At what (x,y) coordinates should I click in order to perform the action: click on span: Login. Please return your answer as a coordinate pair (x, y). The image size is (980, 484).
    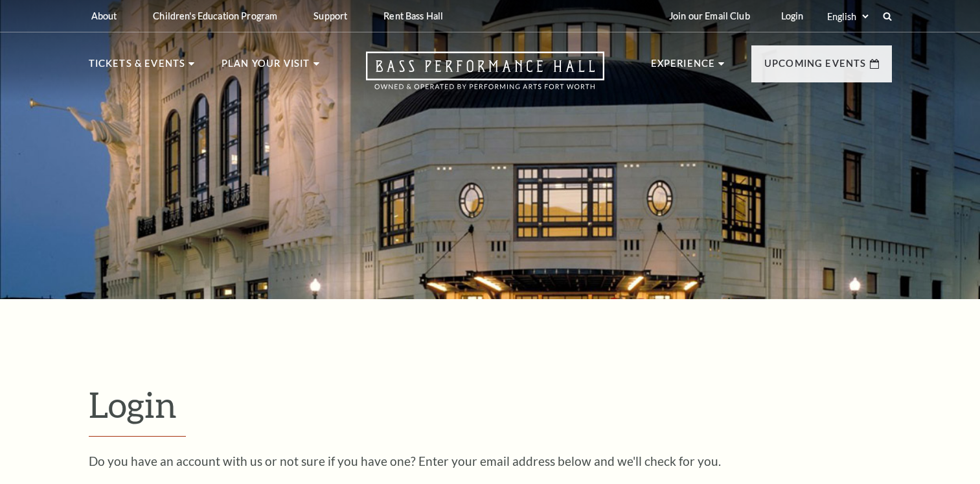
    Looking at the image, I should click on (133, 404).